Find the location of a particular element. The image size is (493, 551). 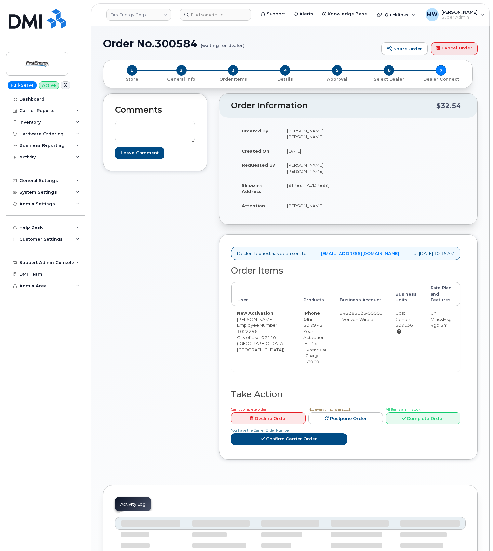

strong: Attention is located at coordinates (253, 206).